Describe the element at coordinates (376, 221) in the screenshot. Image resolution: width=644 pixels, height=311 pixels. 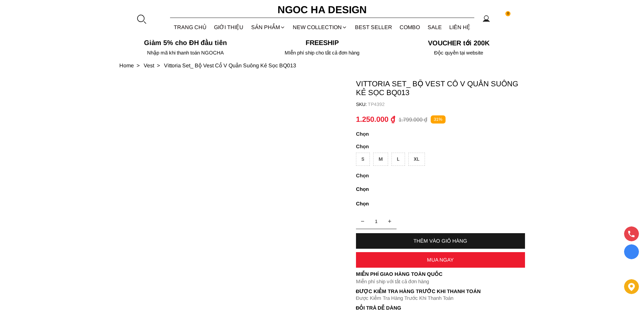
I see `input: Quantity input` at that location.